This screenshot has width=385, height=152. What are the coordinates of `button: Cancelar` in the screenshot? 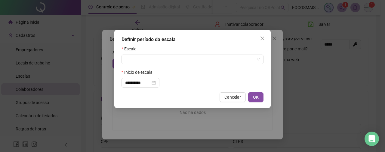 It's located at (232, 97).